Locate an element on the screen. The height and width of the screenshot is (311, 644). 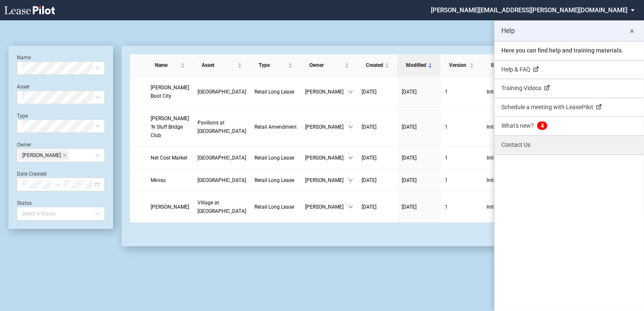
span: Status is located at coordinates (510, 65).